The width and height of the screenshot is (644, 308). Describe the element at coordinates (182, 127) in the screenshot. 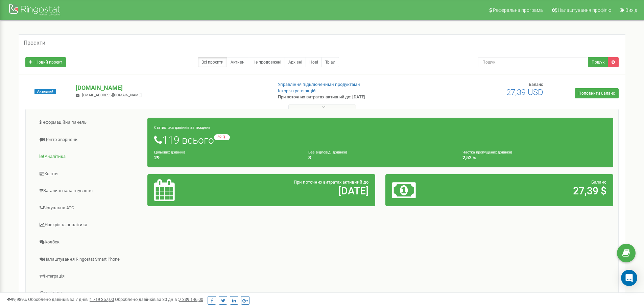

I see `small: Статистика дзвінків за тиждень` at that location.